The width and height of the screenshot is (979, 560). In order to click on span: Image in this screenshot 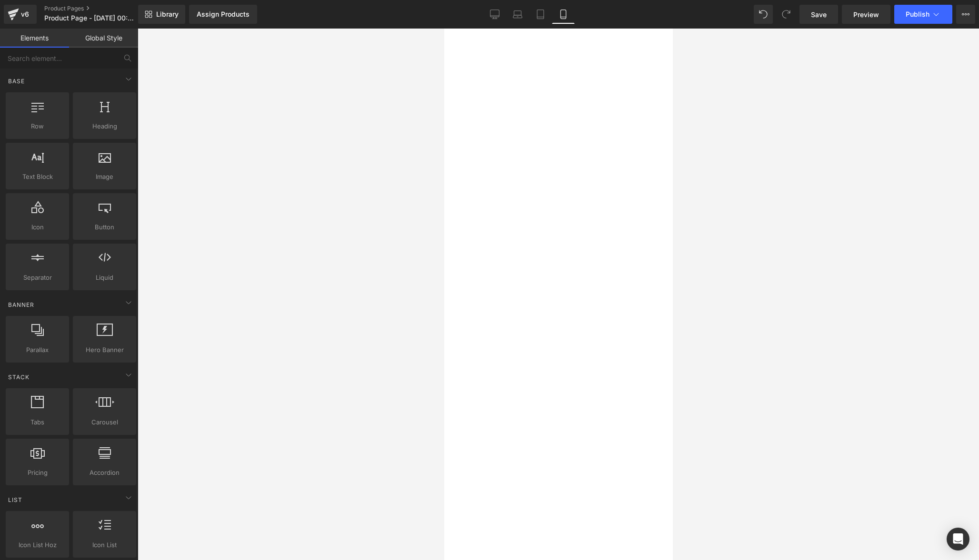, I will do `click(104, 177)`.